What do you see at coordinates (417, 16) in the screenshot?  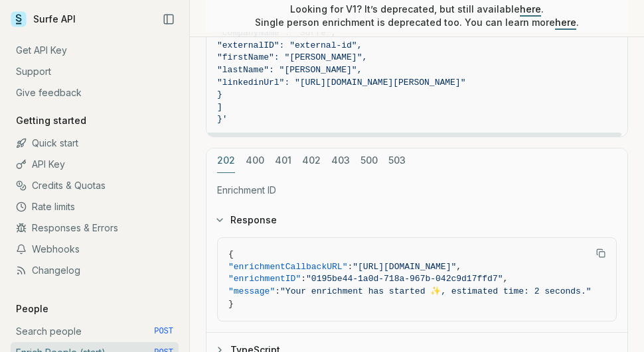 I see `p: Looking for V1? It’s deprecated, but still available . Single person enrichment is deprecated too...` at bounding box center [417, 16].